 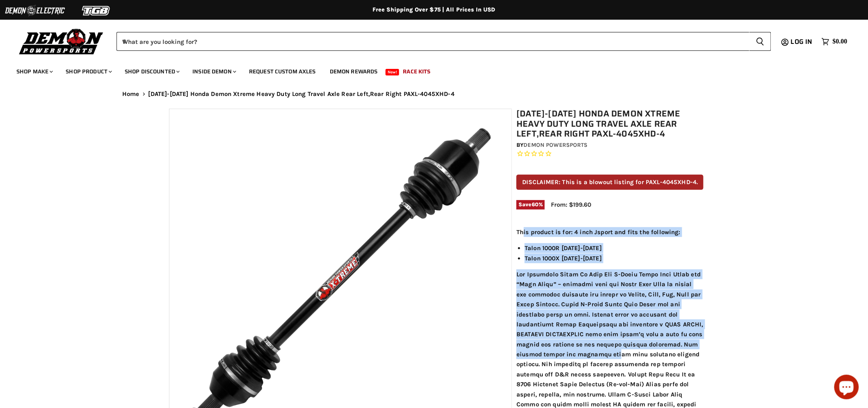 I want to click on img: Demon Powersports, so click(x=61, y=41).